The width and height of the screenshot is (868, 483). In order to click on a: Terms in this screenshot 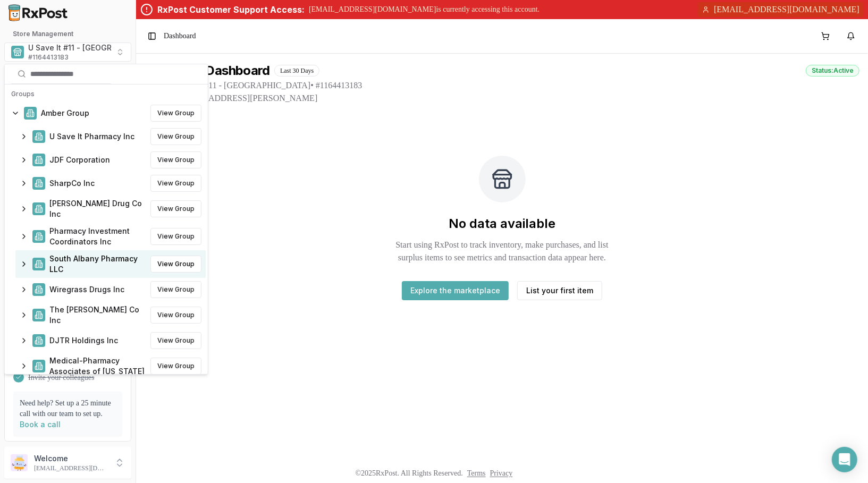, I will do `click(477, 473)`.